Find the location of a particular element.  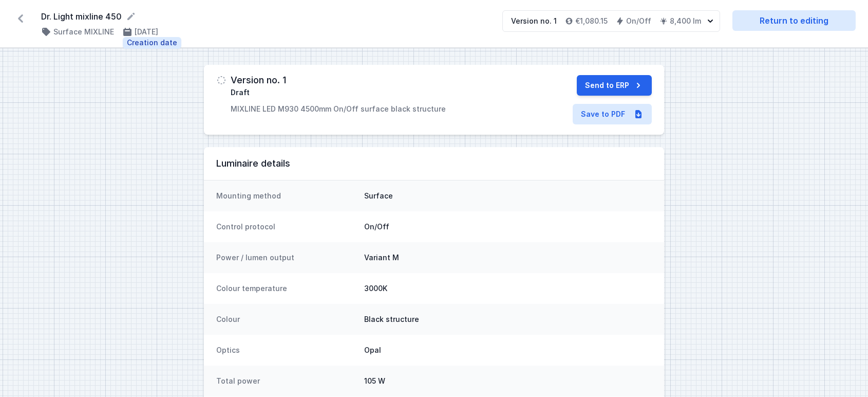

button: Rename project is located at coordinates (131, 16).